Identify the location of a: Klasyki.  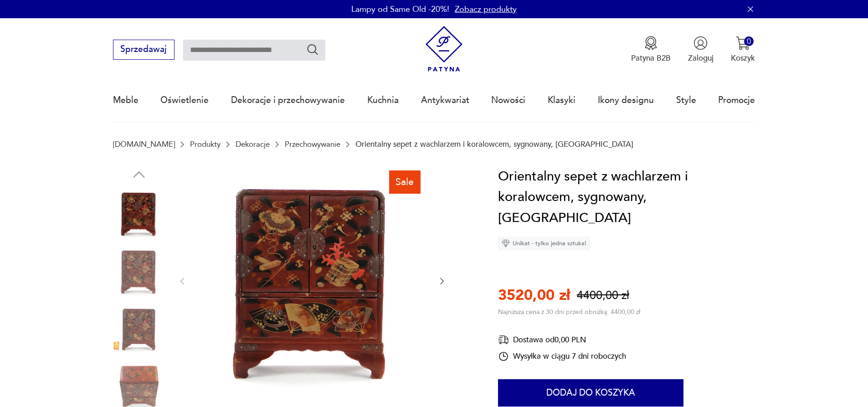
(561, 100).